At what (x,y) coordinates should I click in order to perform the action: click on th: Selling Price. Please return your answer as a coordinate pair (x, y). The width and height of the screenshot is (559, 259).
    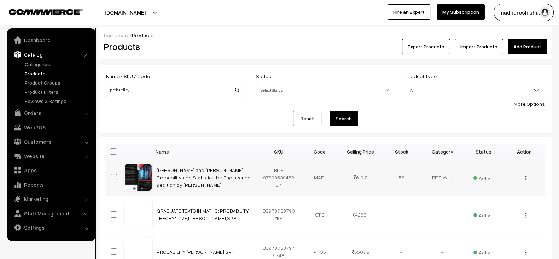
    Looking at the image, I should click on (361, 151).